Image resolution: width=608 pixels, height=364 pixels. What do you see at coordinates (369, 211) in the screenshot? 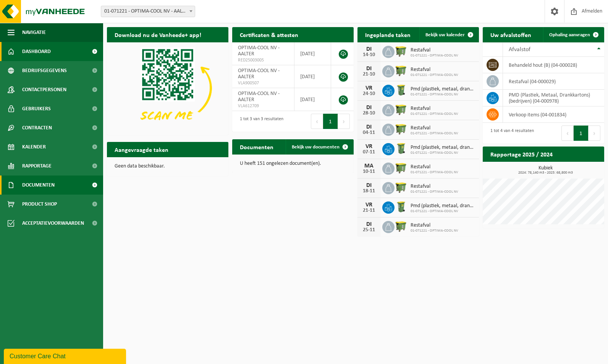
I see `div: 21-11` at bounding box center [369, 211].